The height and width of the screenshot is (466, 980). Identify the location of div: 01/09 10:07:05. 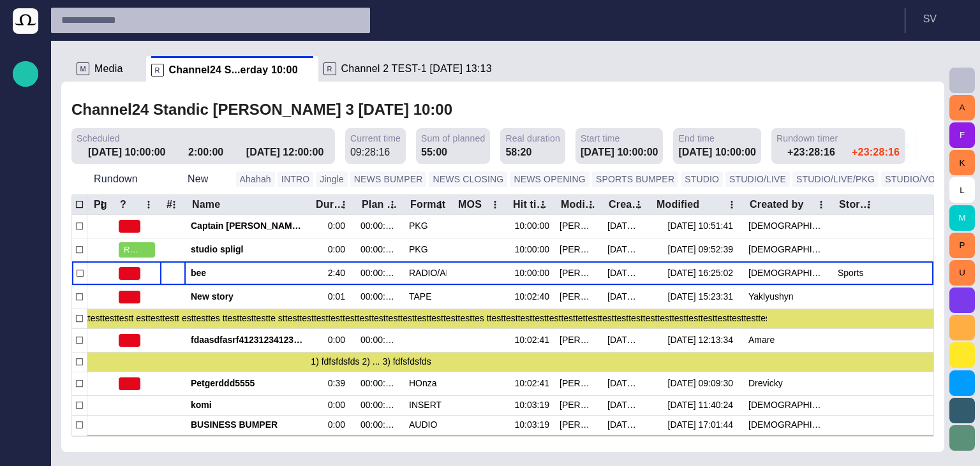
(626, 383).